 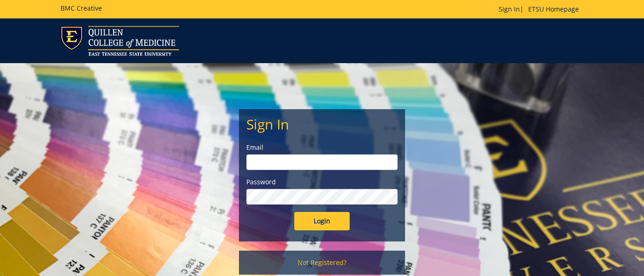 I want to click on a: Not Registered?, so click(x=322, y=262).